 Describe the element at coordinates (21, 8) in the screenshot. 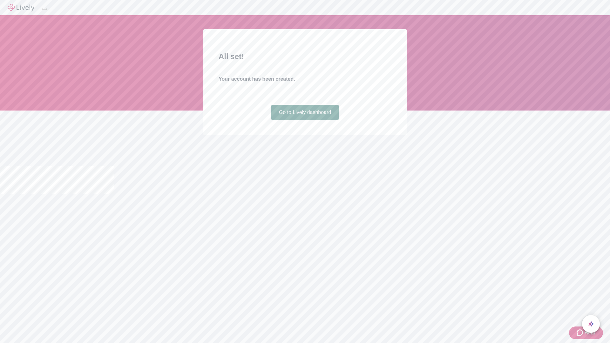

I see `img: Lively` at that location.